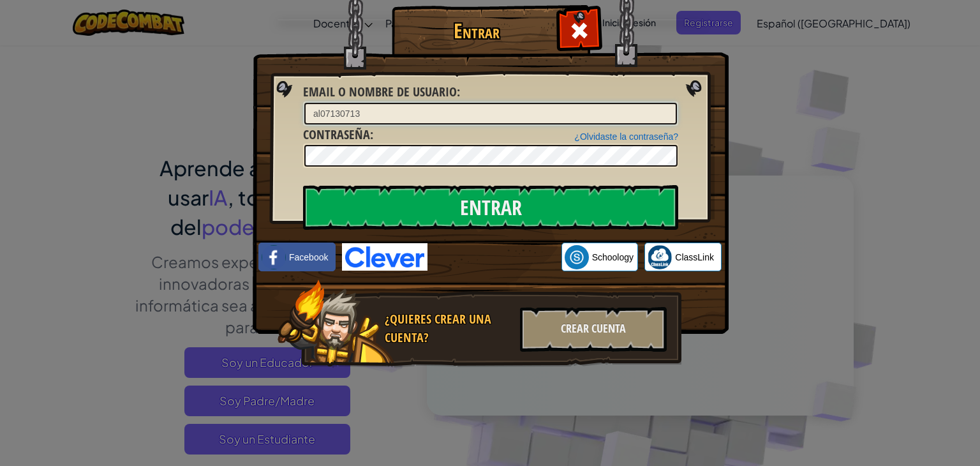 This screenshot has height=466, width=980. Describe the element at coordinates (577, 257) in the screenshot. I see `img: schoology.png` at that location.